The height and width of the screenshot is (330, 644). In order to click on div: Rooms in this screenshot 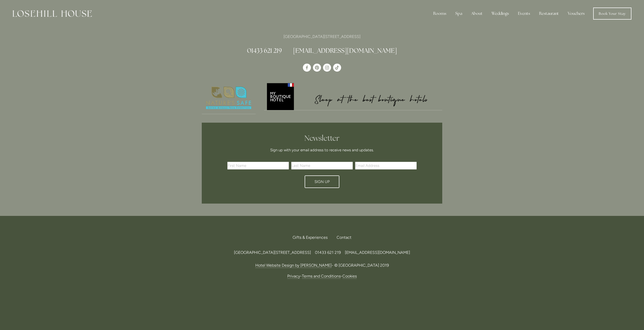, I will do `click(440, 14)`.